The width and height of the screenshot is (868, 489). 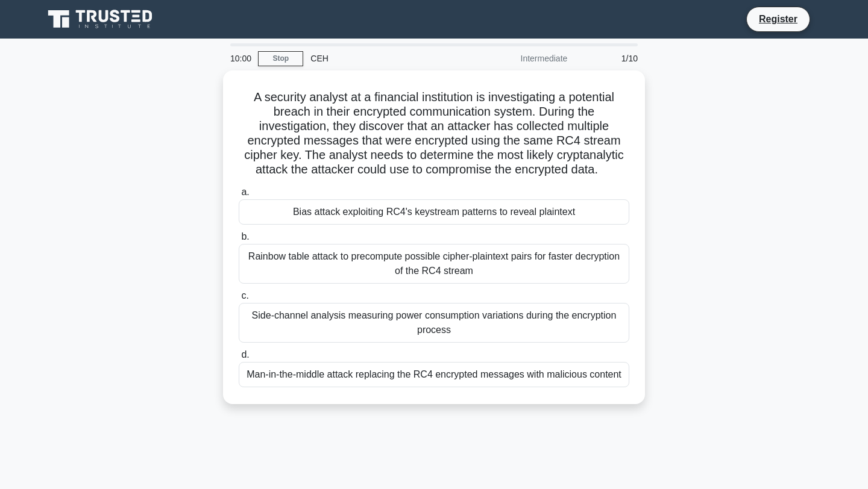 What do you see at coordinates (434, 212) in the screenshot?
I see `div: Bias attack exploiting RC4's keystream patterns to reveal plaintext` at bounding box center [434, 212].